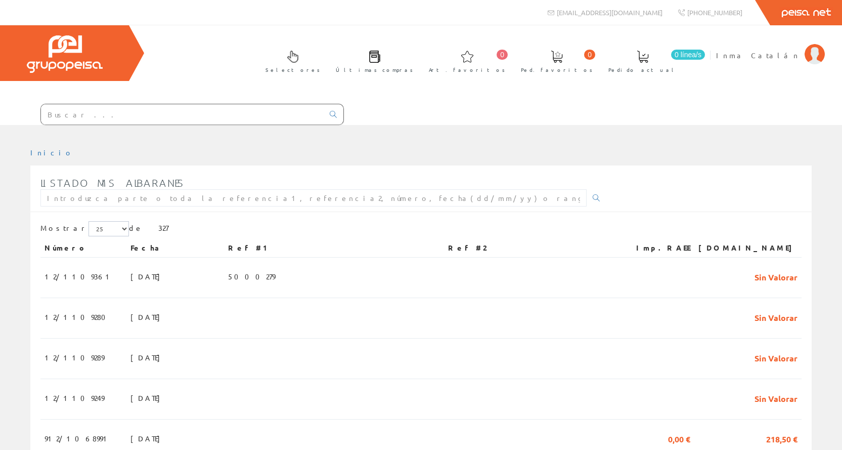  What do you see at coordinates (182, 114) in the screenshot?
I see `input: Buscar ...` at bounding box center [182, 114].